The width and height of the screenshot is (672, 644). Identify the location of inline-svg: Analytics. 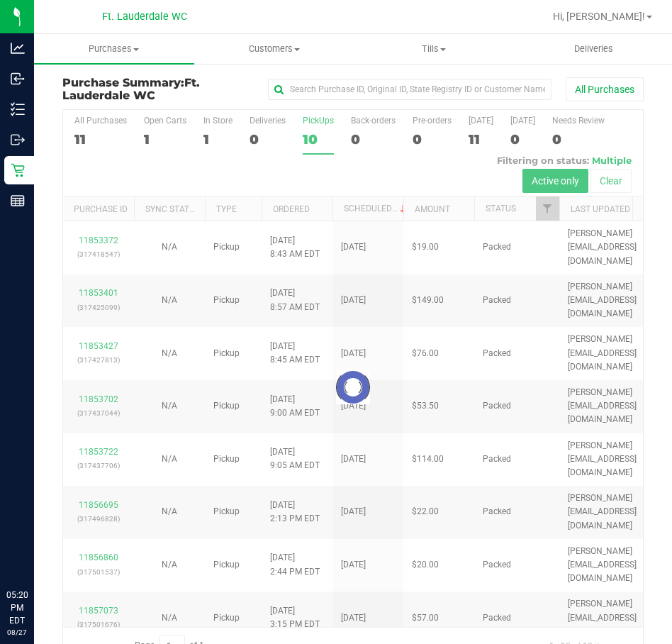
(18, 48).